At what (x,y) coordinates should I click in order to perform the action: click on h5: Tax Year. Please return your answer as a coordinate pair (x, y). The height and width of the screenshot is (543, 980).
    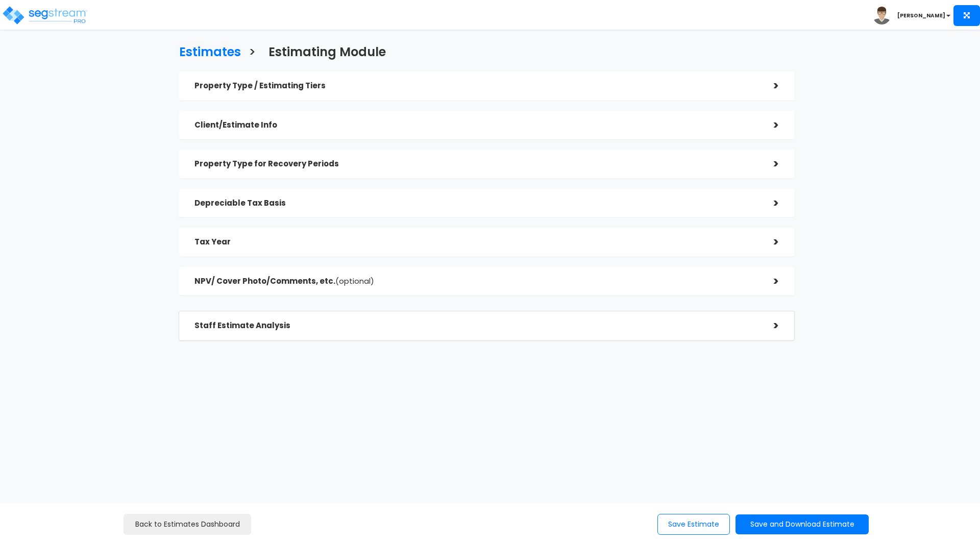
    Looking at the image, I should click on (477, 242).